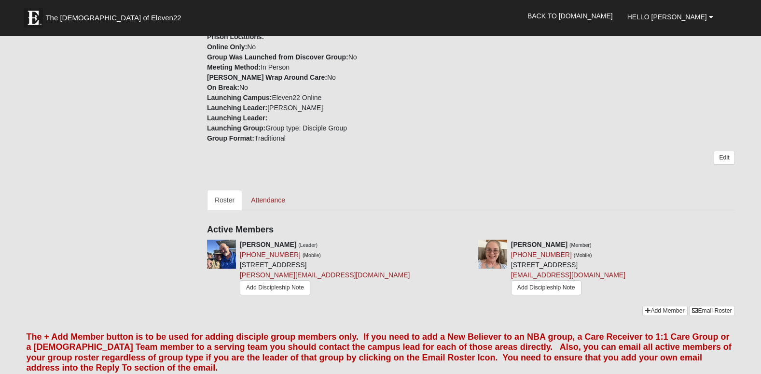  Describe the element at coordinates (223, 87) in the screenshot. I see `strong: On Break:` at that location.